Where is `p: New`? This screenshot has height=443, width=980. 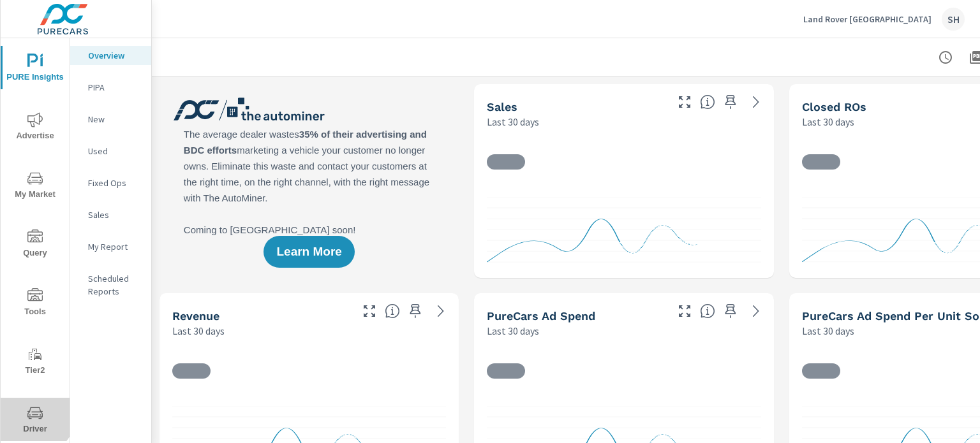 p: New is located at coordinates (114, 119).